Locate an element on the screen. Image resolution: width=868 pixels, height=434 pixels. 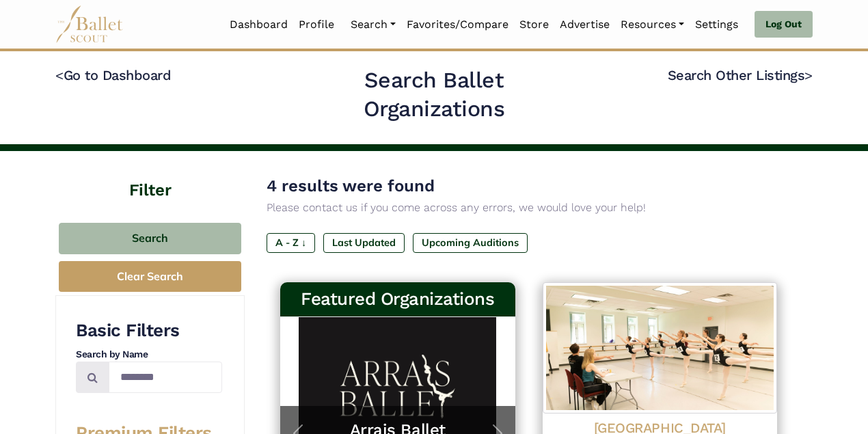
h4: Search by Name is located at coordinates (149, 355).